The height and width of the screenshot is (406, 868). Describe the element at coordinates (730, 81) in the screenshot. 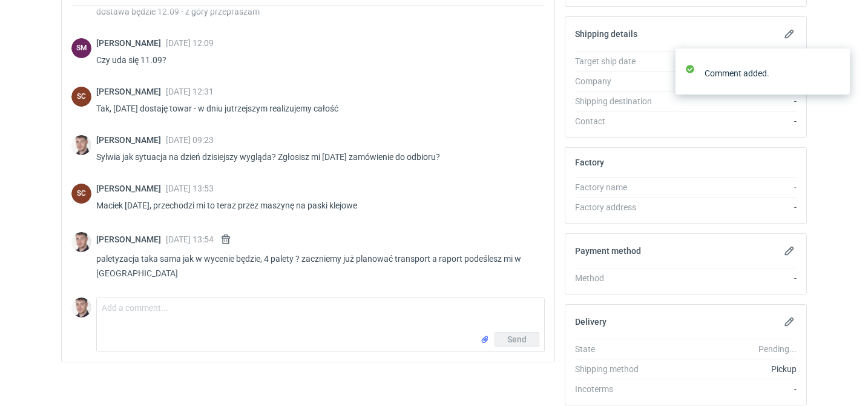

I see `div: Packhelp` at that location.